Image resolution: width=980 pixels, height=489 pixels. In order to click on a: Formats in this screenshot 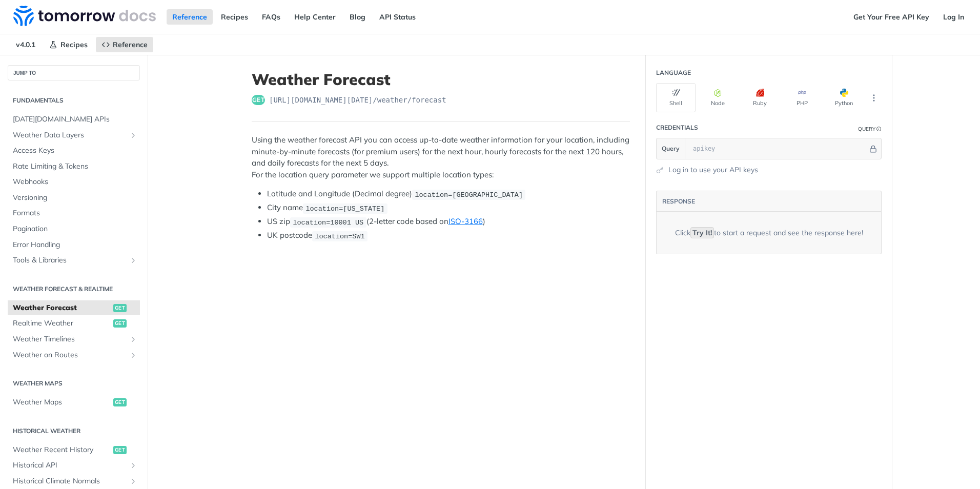, I will do `click(74, 213)`.